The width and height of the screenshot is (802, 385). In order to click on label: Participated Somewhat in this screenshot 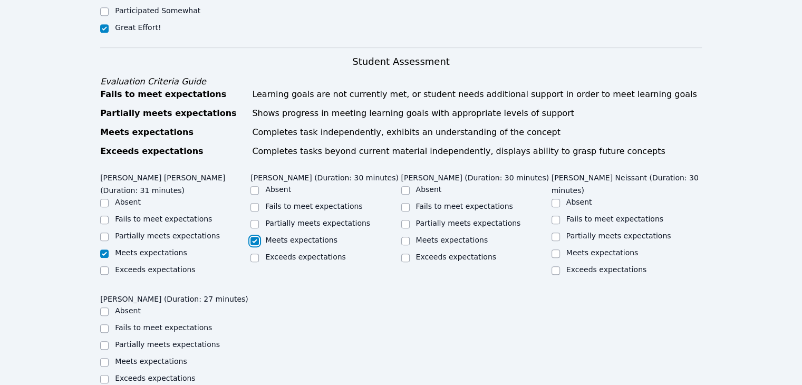, I will do `click(158, 11)`.